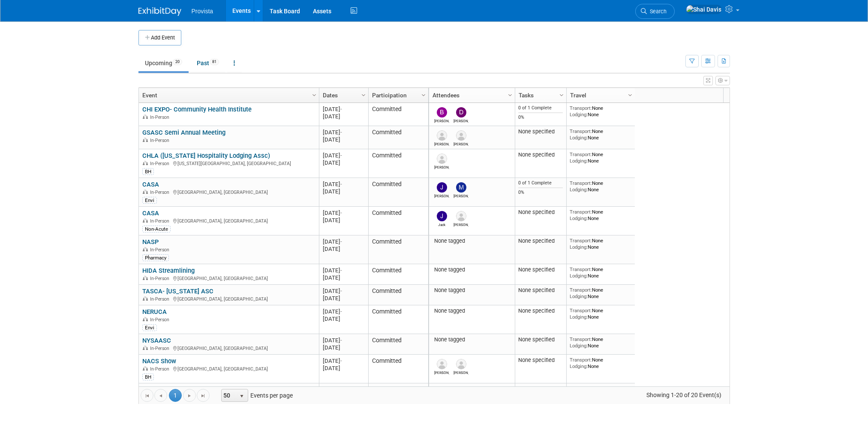 This screenshot has width=868, height=440. What do you see at coordinates (657, 11) in the screenshot?
I see `span: Search` at bounding box center [657, 11].